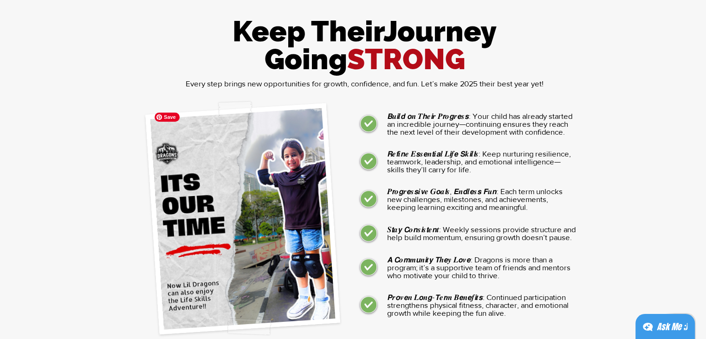  I want to click on img: 1.png, so click(242, 218).